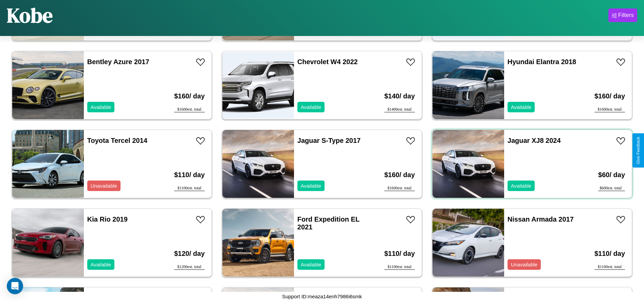 The height and width of the screenshot is (301, 644). What do you see at coordinates (611, 189) in the screenshot?
I see `div: $ 600 est. total` at bounding box center [611, 189].